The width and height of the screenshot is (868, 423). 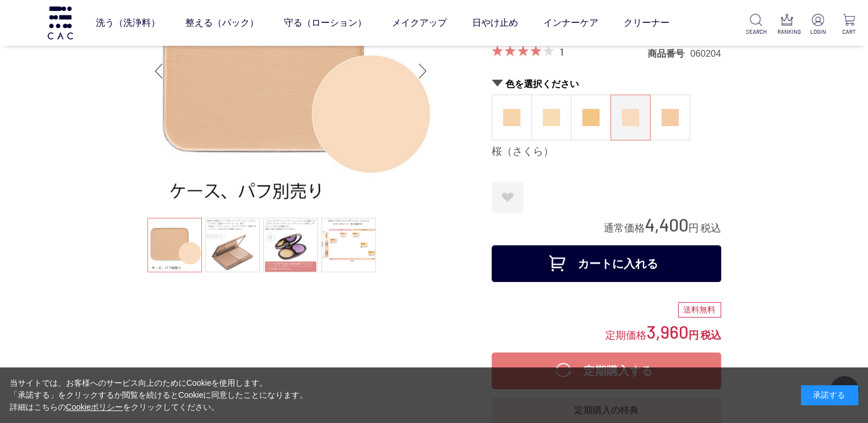 I want to click on div: 桜（さくら）, so click(x=606, y=152).